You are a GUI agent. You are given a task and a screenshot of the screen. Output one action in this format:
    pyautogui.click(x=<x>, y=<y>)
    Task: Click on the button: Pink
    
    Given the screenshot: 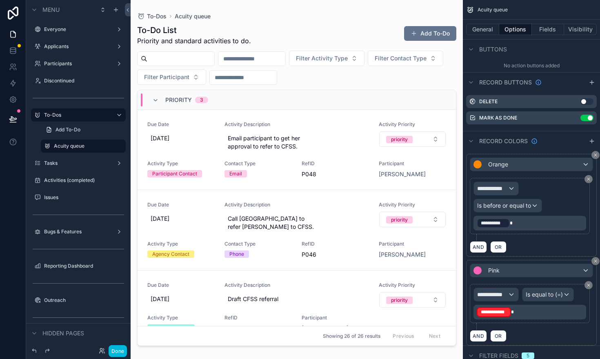 What is the action you would take?
    pyautogui.click(x=531, y=271)
    